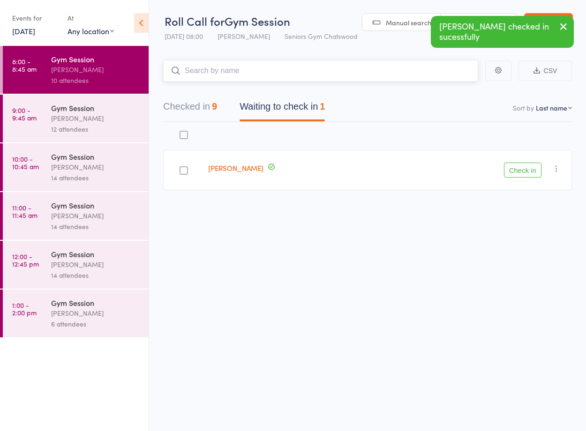  What do you see at coordinates (545, 71) in the screenshot?
I see `button: CSV` at bounding box center [545, 71].